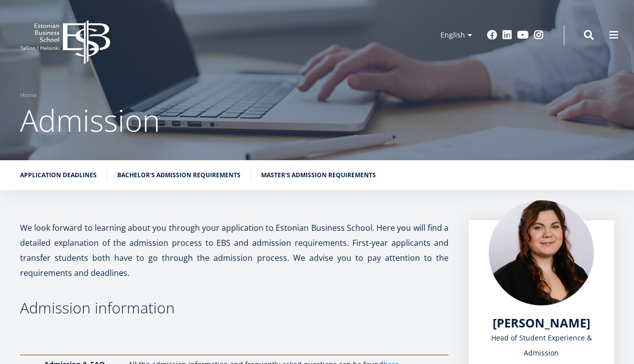 Image resolution: width=634 pixels, height=364 pixels. Describe the element at coordinates (318, 175) in the screenshot. I see `a: Master's admission requirements` at that location.